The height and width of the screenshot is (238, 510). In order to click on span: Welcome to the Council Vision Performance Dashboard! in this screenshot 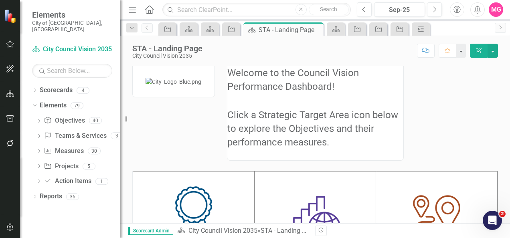, I will do `click(293, 80)`.